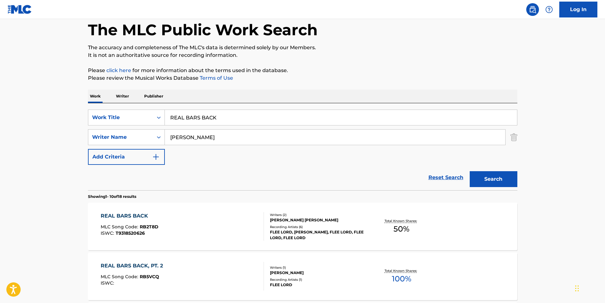  Describe the element at coordinates (532, 10) in the screenshot. I see `img: search` at that location.